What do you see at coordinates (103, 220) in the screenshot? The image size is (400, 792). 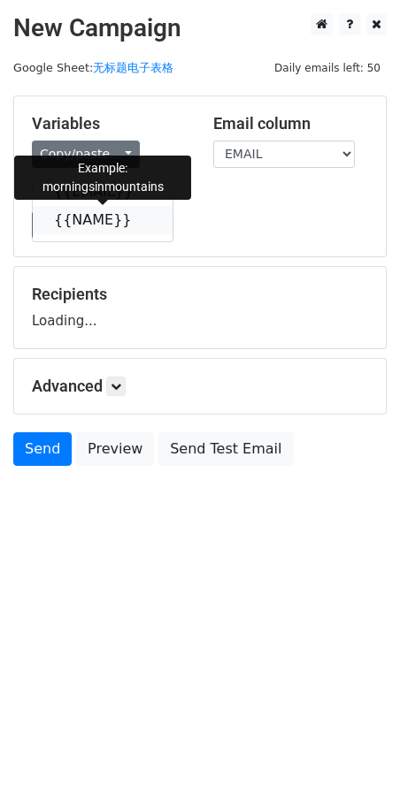 I see `a: {{NAME}}` at bounding box center [103, 220].